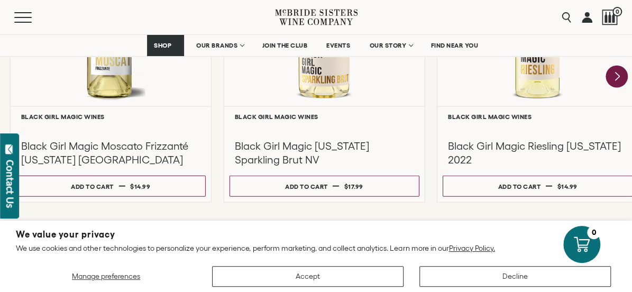 The width and height of the screenshot is (632, 292). I want to click on button: Add to cart $14.99, so click(111, 186).